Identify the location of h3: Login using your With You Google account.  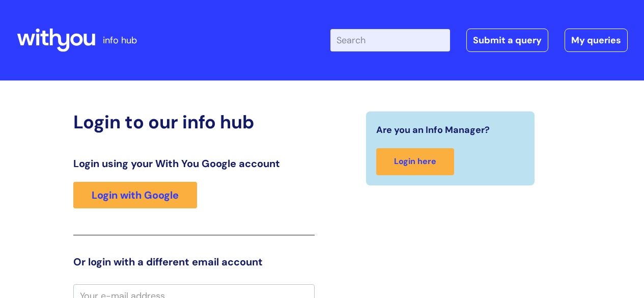
(194, 163).